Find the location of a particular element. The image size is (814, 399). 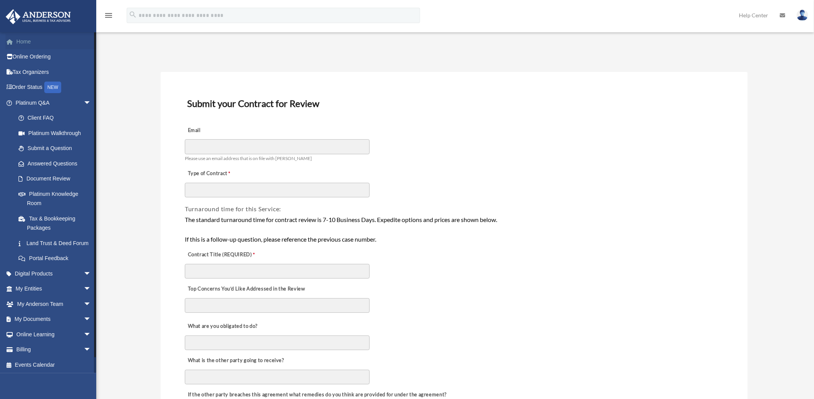

label: What is the other party going to receive? is located at coordinates (235, 361).